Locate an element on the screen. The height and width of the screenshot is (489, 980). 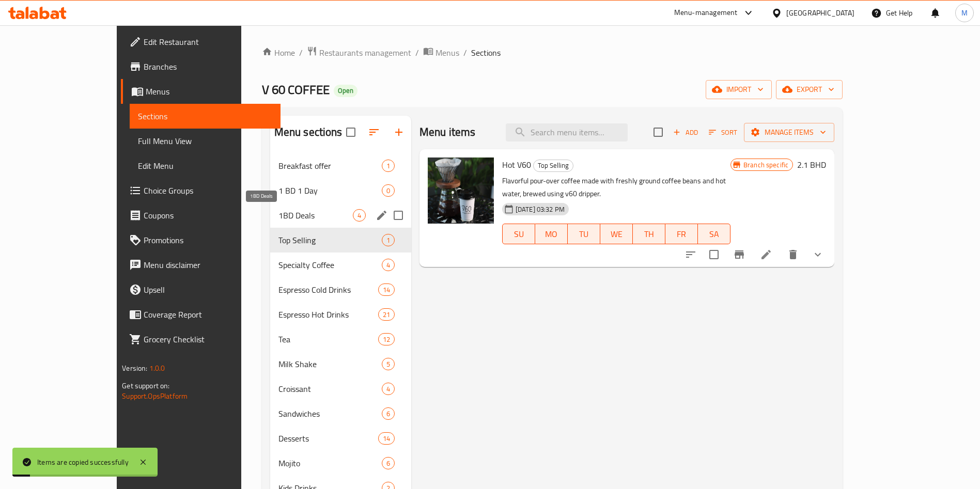
span: Promotions is located at coordinates (208, 240).